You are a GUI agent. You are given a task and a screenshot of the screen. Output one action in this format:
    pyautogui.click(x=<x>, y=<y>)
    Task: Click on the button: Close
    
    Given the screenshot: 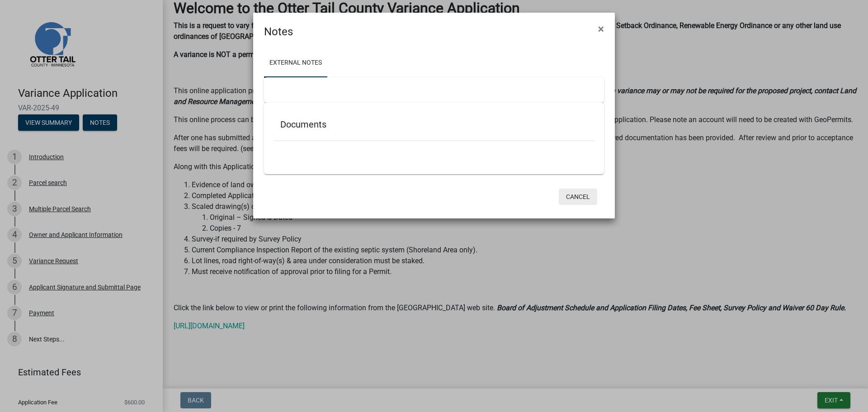 What is the action you would take?
    pyautogui.click(x=601, y=29)
    